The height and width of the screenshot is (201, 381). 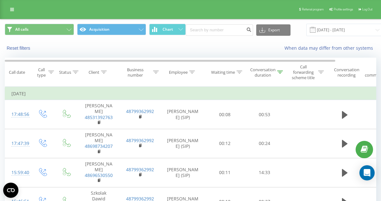 What do you see at coordinates (225, 115) in the screenshot?
I see `td: 00:08` at bounding box center [225, 115].